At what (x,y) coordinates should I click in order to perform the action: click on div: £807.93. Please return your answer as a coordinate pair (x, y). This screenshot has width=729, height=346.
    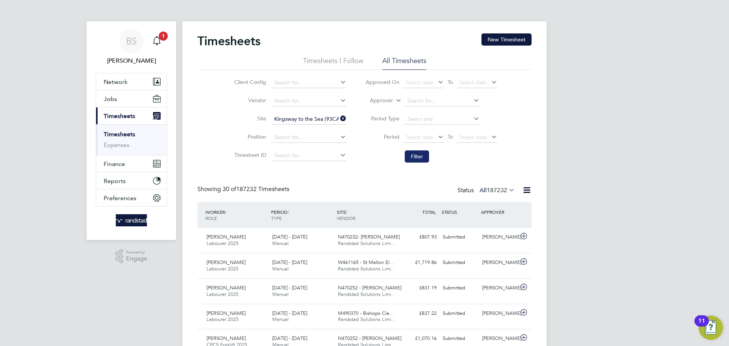
    Looking at the image, I should click on (420, 237).